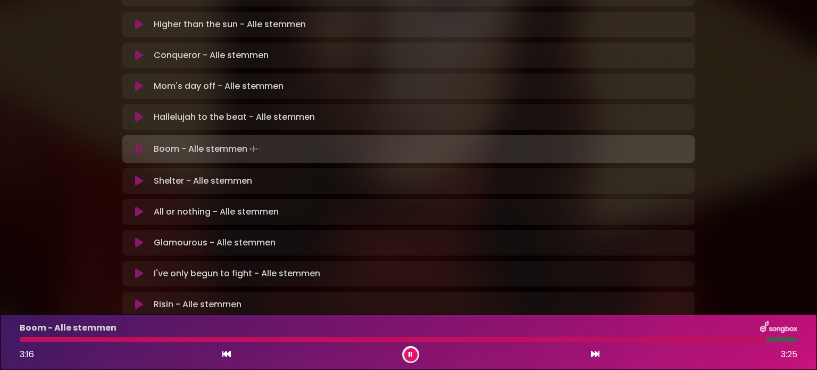  I want to click on span: 3:16, so click(27, 354).